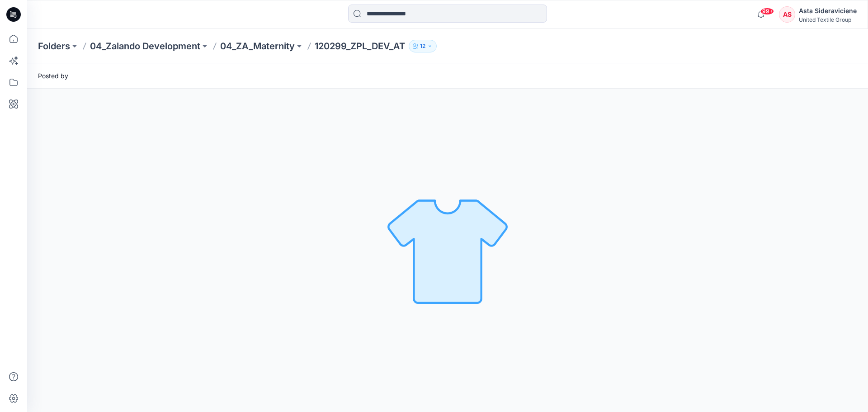 Image resolution: width=868 pixels, height=412 pixels. Describe the element at coordinates (423, 46) in the screenshot. I see `p: 12` at that location.